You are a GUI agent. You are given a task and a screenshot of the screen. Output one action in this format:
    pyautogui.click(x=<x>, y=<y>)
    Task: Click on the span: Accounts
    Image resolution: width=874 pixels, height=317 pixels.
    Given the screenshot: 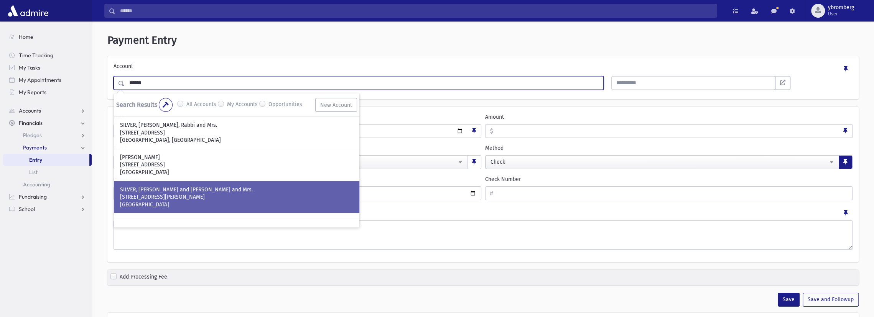 What is the action you would take?
    pyautogui.click(x=30, y=111)
    